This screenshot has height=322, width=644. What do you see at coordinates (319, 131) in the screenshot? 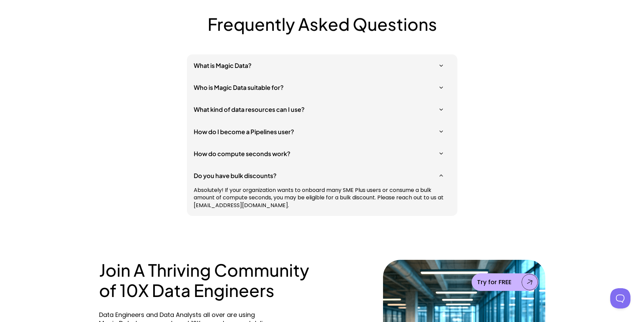
I see `h5: How do I become a Pipelines user?` at bounding box center [319, 131].